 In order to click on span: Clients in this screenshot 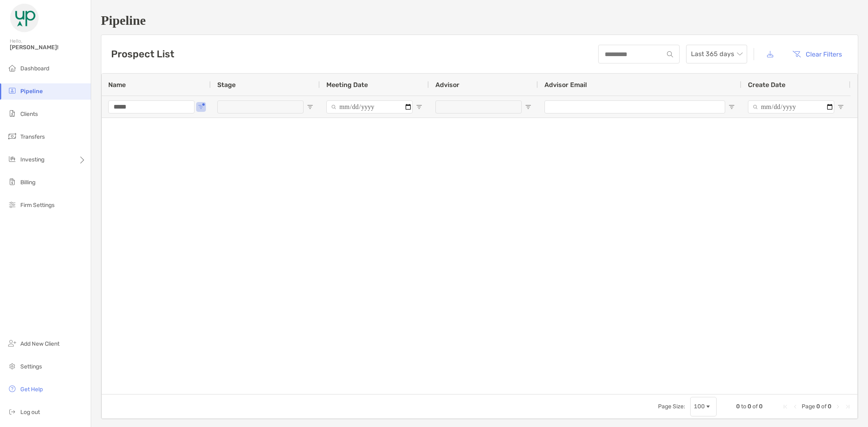, I will do `click(29, 114)`.